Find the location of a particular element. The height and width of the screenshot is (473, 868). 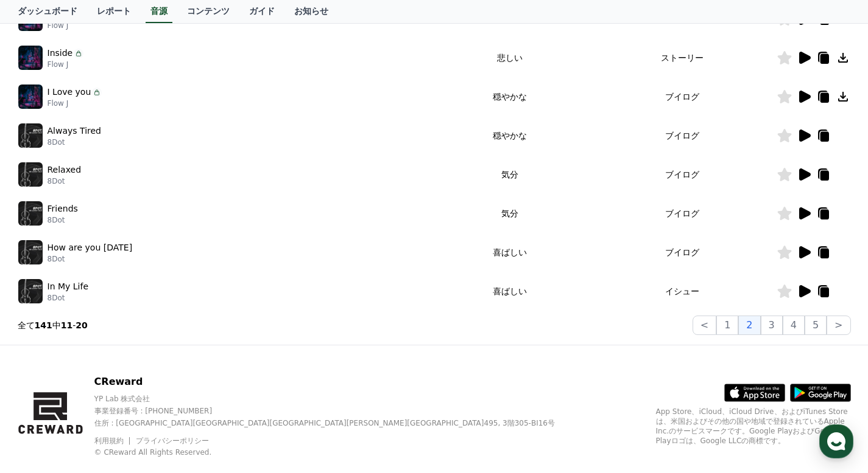

p: YP Lab 株式会社 is located at coordinates (330, 399).